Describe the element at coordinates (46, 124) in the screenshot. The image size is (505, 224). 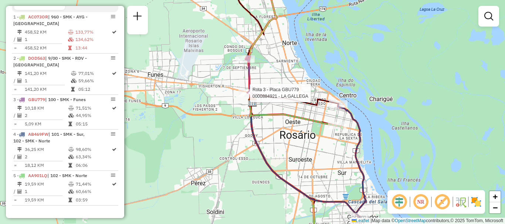
I see `td: 5,09 KM` at that location.